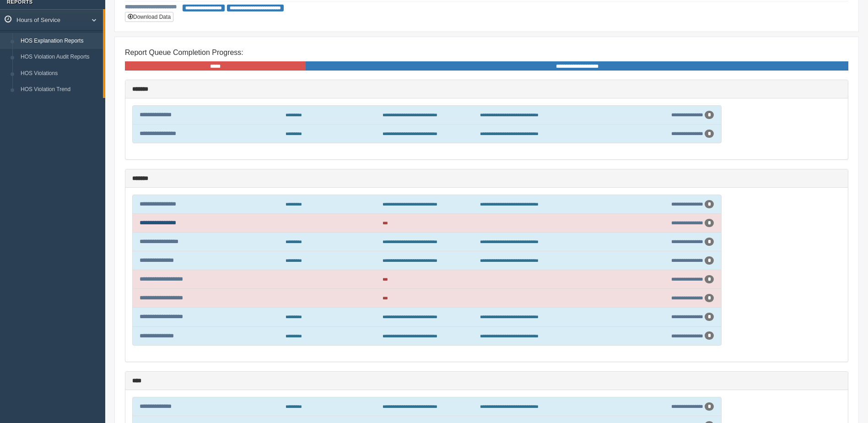 This screenshot has width=868, height=423. Describe the element at coordinates (59, 57) in the screenshot. I see `a: HOS Violation Audit Reports` at that location.